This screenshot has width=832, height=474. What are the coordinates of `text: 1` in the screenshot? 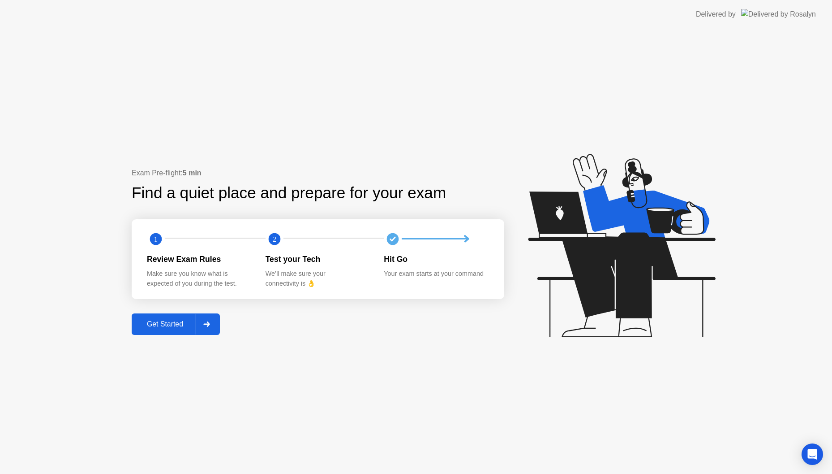 It's located at (156, 238).